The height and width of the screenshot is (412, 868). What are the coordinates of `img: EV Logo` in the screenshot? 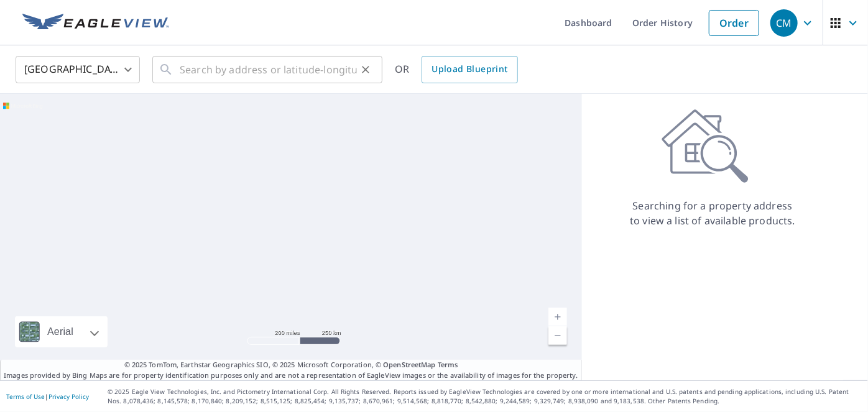 It's located at (96, 23).